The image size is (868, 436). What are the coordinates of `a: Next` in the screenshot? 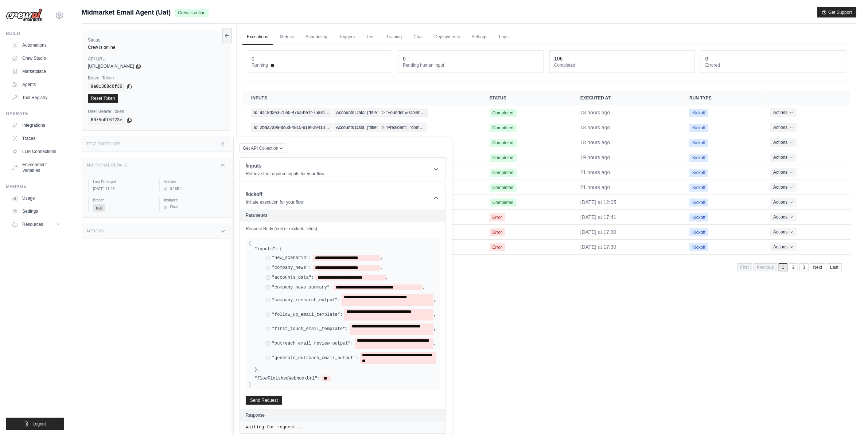 It's located at (818, 268).